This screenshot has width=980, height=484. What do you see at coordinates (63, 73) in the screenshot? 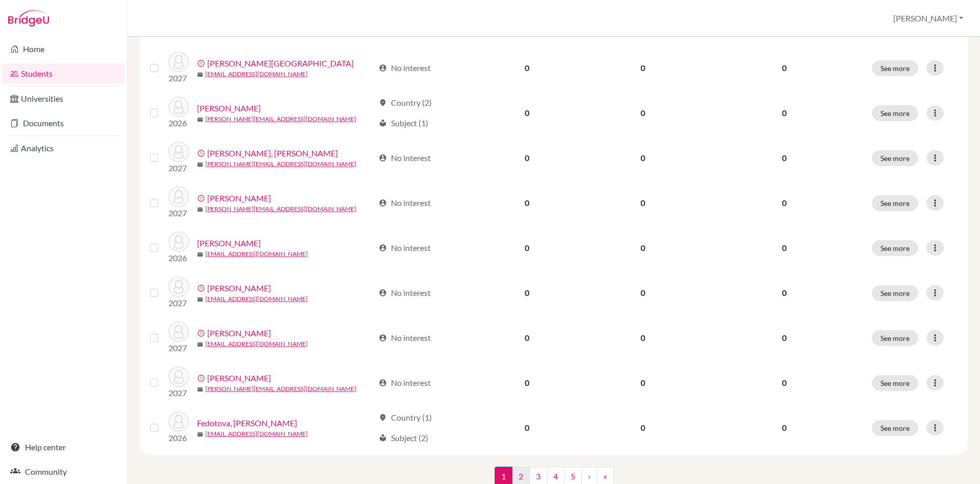
I see `a: Students` at bounding box center [63, 73].